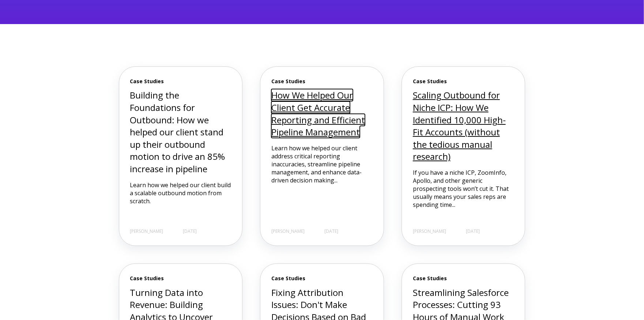 Image resolution: width=644 pixels, height=320 pixels. Describe the element at coordinates (318, 114) in the screenshot. I see `a: How We Helped Our Client Get Accurate Reporting and Efficient Pipeline Management` at that location.